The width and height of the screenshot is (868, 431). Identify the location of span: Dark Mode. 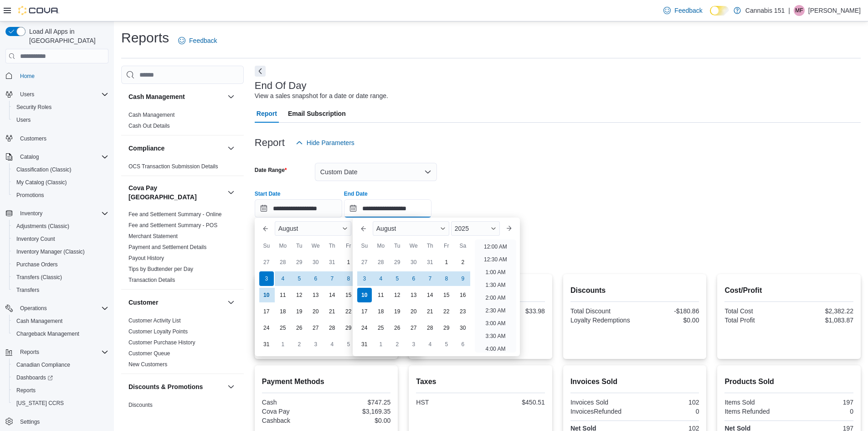
(710, 15).